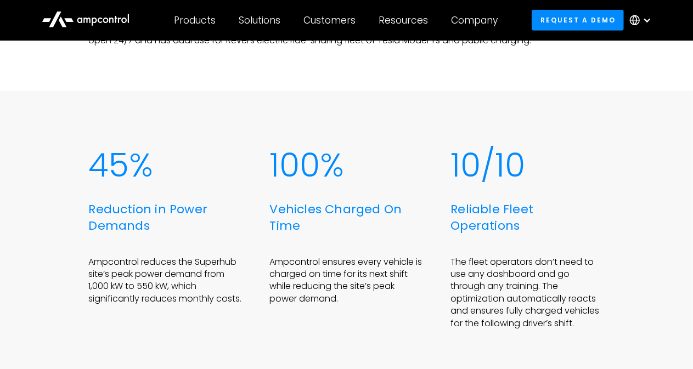 The width and height of the screenshot is (693, 369). I want to click on div: Reliable Fleet Operations, so click(528, 219).